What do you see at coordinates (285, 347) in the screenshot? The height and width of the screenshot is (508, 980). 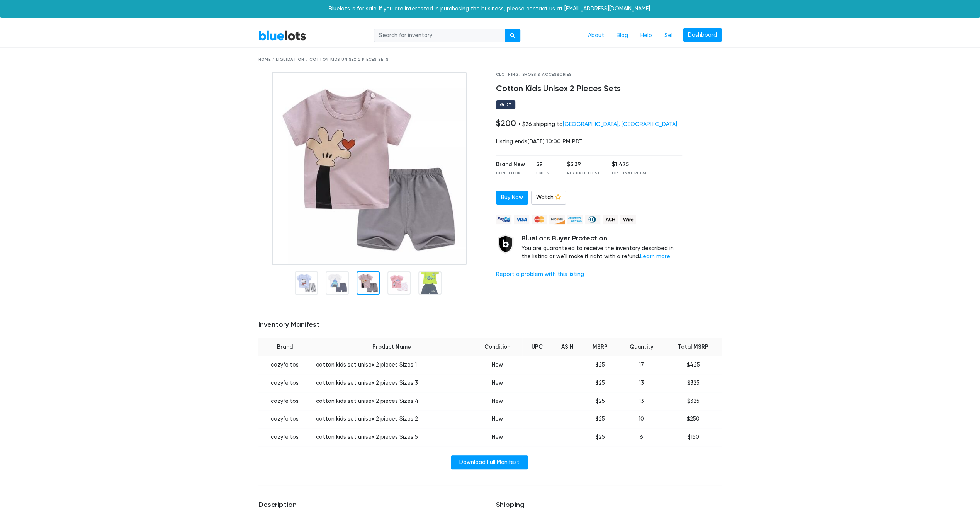 I see `th: Brand` at bounding box center [285, 347].